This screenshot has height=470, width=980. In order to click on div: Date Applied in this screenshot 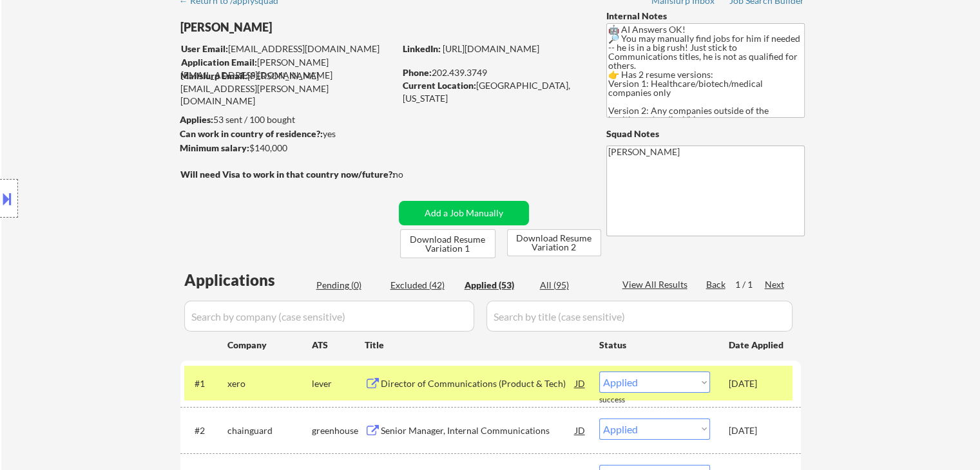, I will do `click(757, 345)`.